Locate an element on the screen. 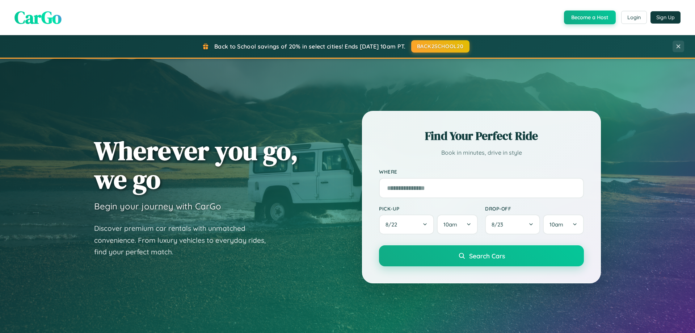 The image size is (695, 333). h2: Find Your Perfect Ride is located at coordinates (481, 136).